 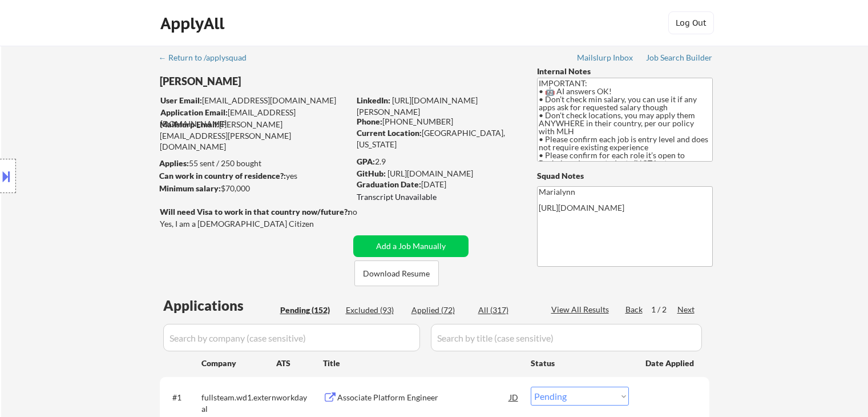 What do you see at coordinates (625, 72) in the screenshot?
I see `div: Internal Notes` at bounding box center [625, 72].